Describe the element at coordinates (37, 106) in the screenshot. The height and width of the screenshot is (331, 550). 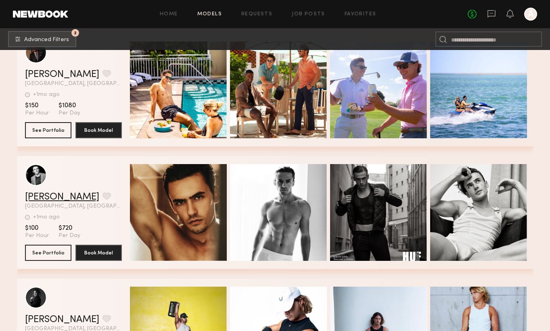
I see `span: $150` at that location.